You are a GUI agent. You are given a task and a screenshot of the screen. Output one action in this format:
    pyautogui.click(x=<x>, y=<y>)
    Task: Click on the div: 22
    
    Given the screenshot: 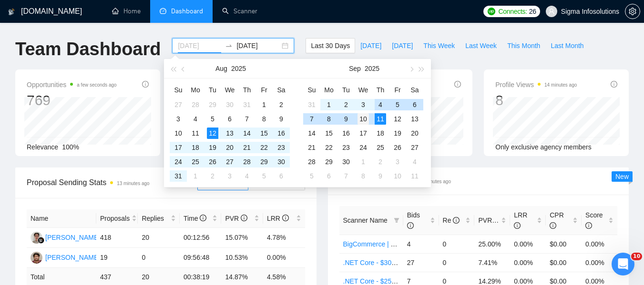 What is the action you would take?
    pyautogui.click(x=264, y=148)
    